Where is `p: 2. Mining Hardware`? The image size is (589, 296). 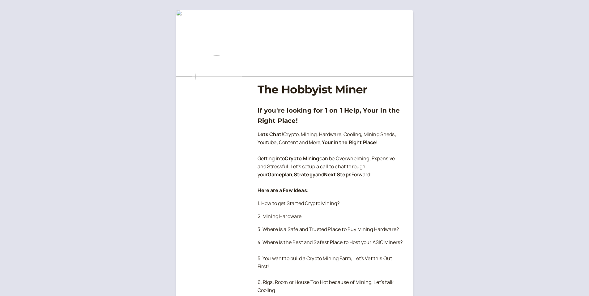
p: 2. Mining Hardware is located at coordinates (331, 217).